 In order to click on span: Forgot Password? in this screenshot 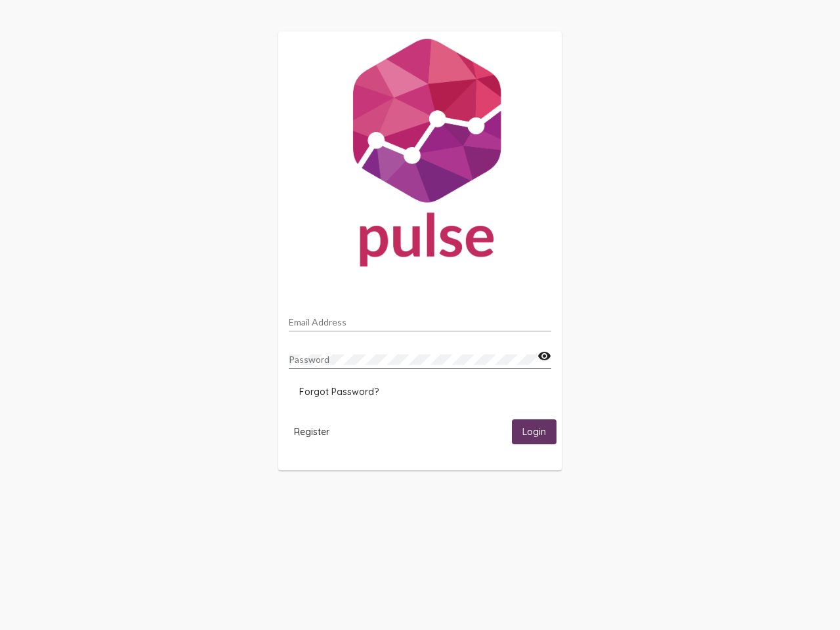, I will do `click(339, 392)`.